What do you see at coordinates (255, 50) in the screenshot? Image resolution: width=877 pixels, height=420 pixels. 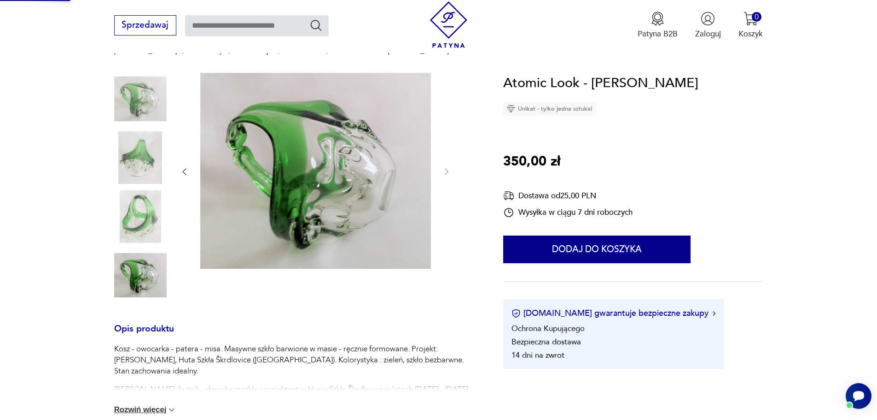 I see `a: Dekoracje` at bounding box center [255, 50].